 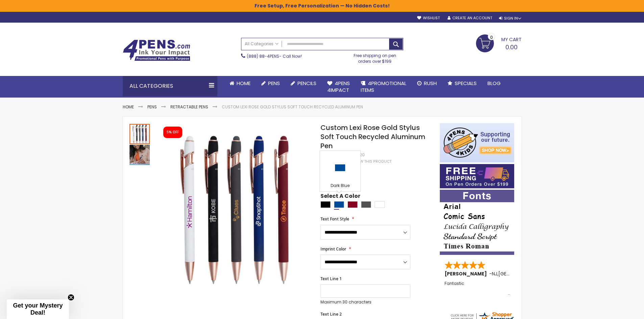 I want to click on a: 4PROMOTIONALITEMS, so click(x=384, y=87).